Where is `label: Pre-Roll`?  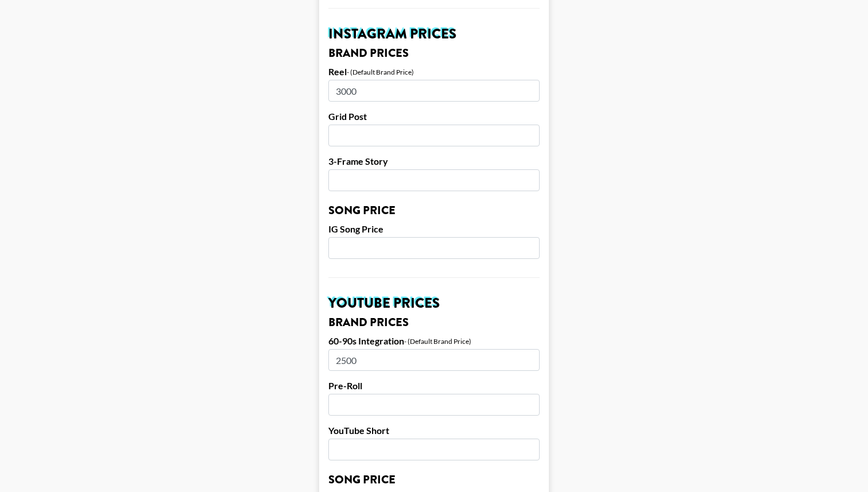
label: Pre-Roll is located at coordinates (434, 386).